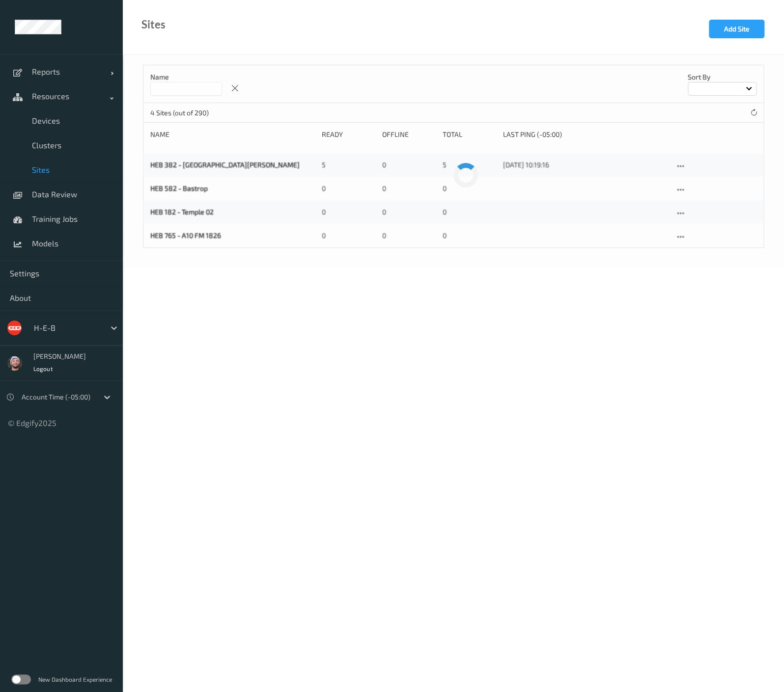 The height and width of the screenshot is (692, 784). I want to click on div: Offline, so click(409, 135).